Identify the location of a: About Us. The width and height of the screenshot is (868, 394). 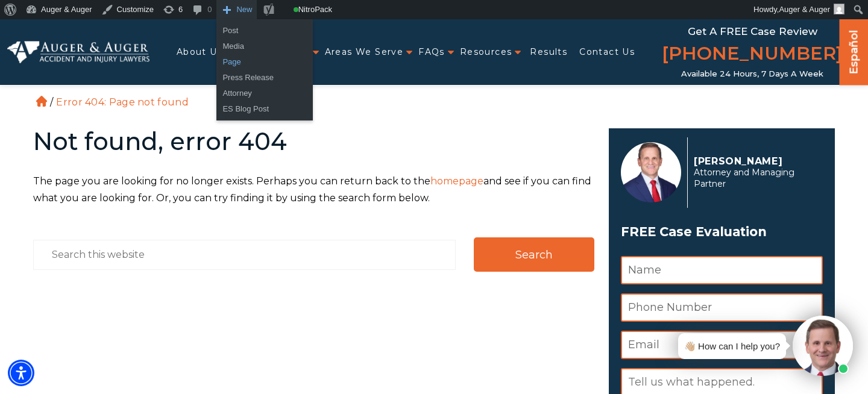
(200, 52).